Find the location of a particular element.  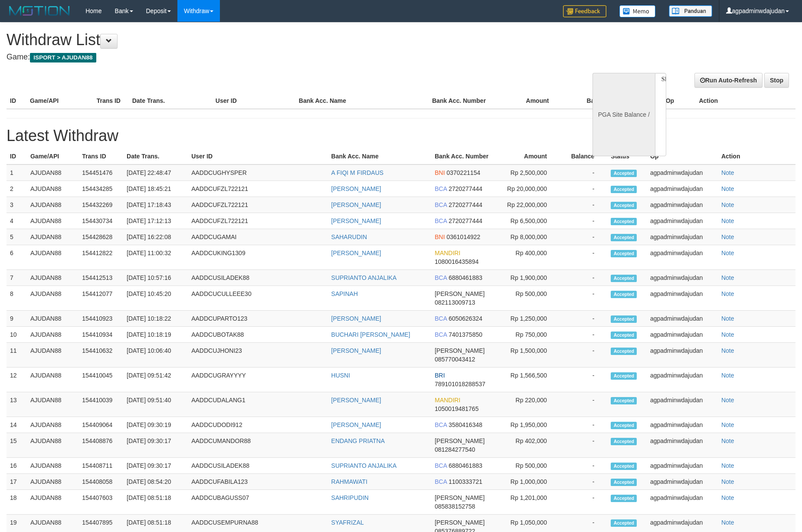

td: 154451476 is located at coordinates (101, 173).